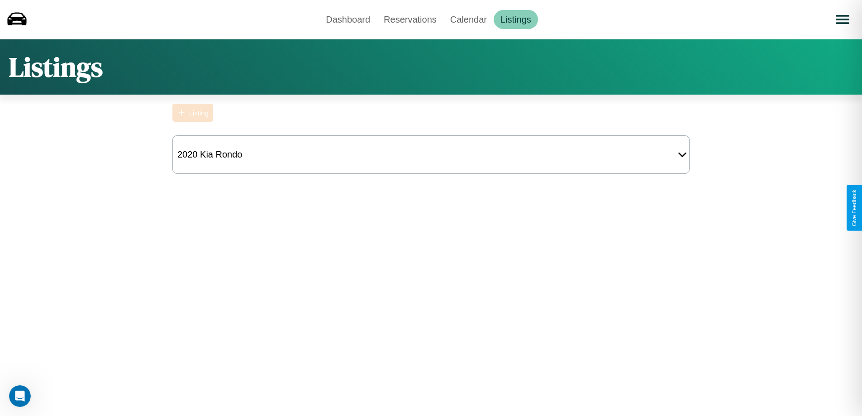 This screenshot has width=862, height=416. What do you see at coordinates (516, 19) in the screenshot?
I see `a: Listings` at bounding box center [516, 19].